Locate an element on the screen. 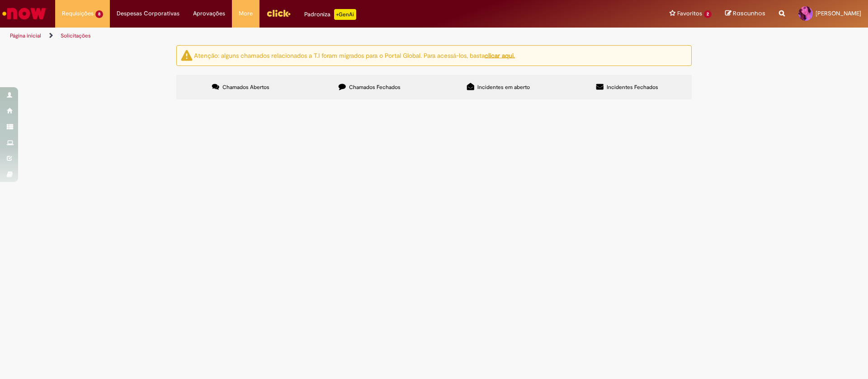  span: Chamados Fechados is located at coordinates (375, 88).